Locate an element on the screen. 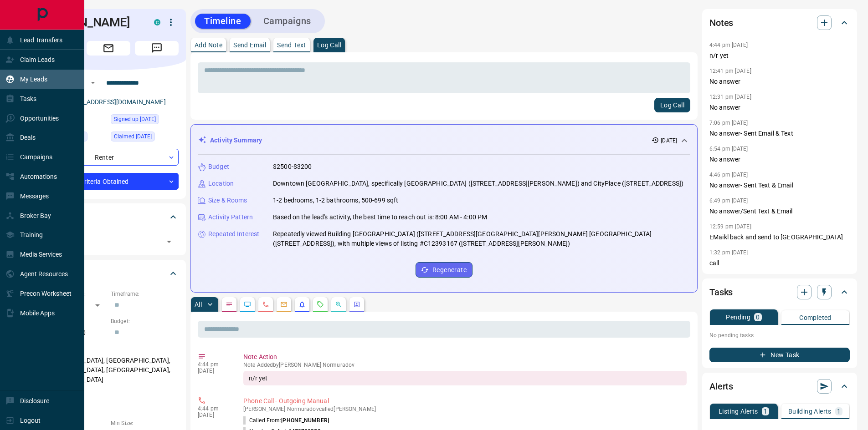  div: condos.ca is located at coordinates (157, 22).